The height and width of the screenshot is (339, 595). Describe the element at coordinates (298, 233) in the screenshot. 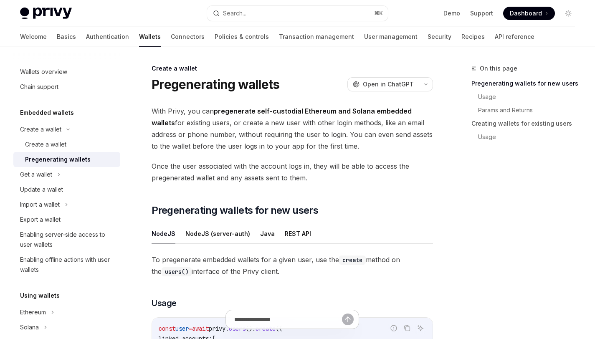

I see `button: REST API` at that location.